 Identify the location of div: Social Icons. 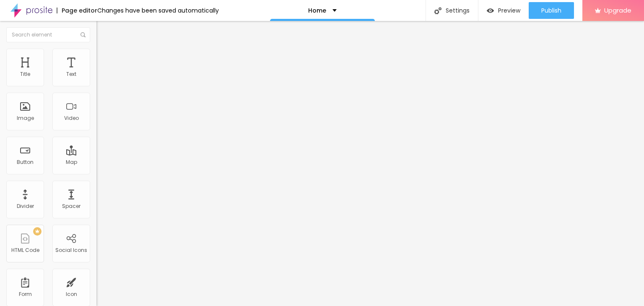
(71, 251).